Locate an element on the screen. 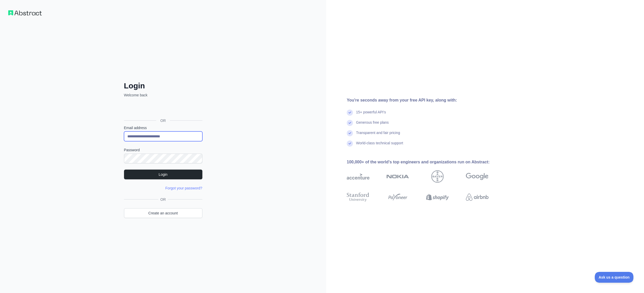 This screenshot has height=293, width=644. button: Login is located at coordinates (163, 175).